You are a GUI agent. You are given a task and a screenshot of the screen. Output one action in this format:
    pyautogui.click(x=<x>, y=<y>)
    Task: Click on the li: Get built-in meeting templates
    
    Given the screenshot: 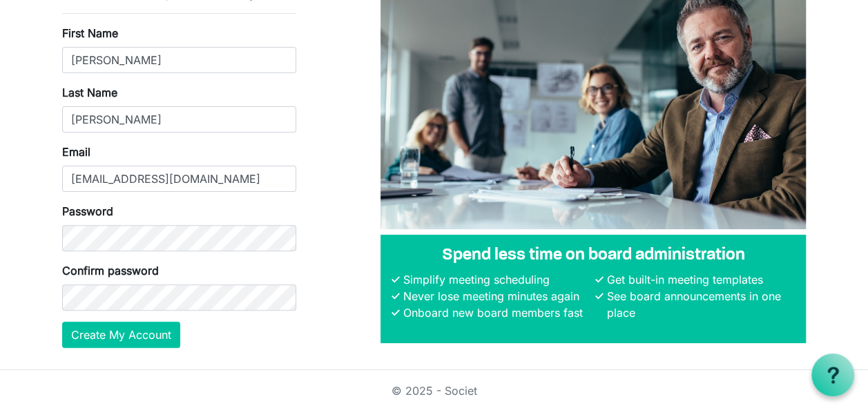 What is the action you would take?
    pyautogui.click(x=699, y=280)
    